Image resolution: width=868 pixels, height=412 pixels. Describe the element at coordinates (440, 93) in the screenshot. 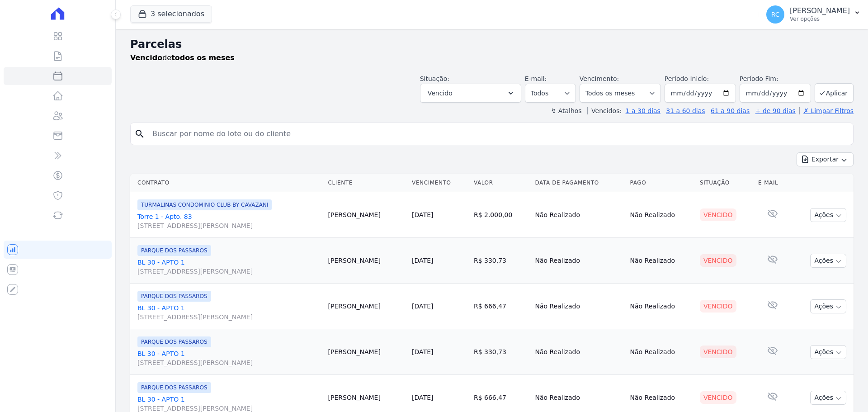

I see `span: Vencido` at that location.